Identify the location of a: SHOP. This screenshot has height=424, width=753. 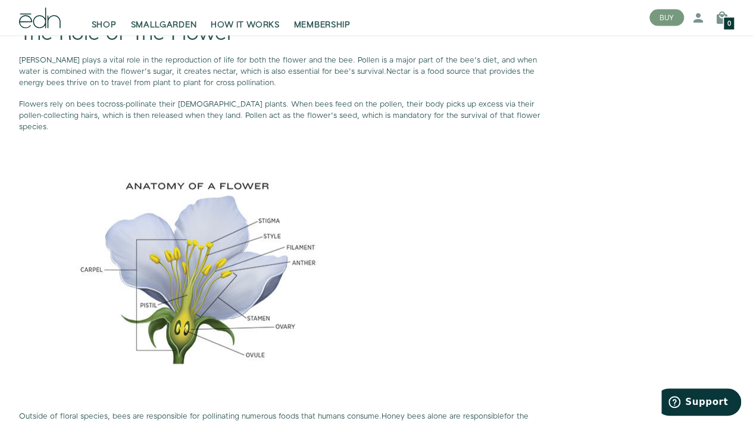
(104, 18).